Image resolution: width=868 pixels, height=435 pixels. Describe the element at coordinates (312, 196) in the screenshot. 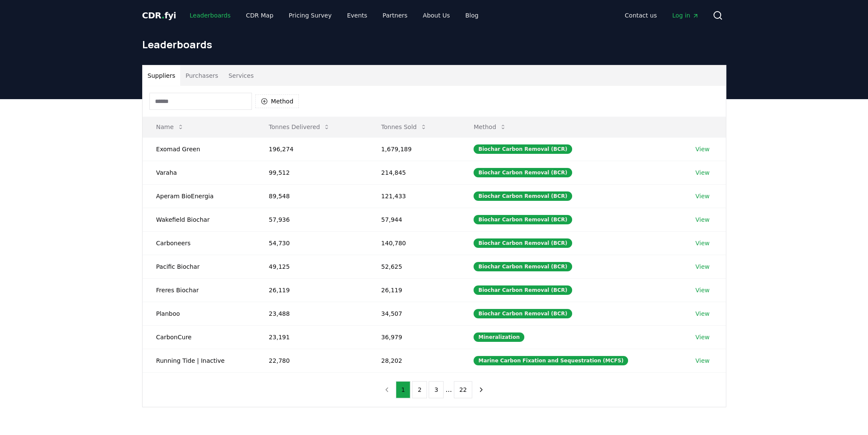

I see `td: 89,548` at that location.